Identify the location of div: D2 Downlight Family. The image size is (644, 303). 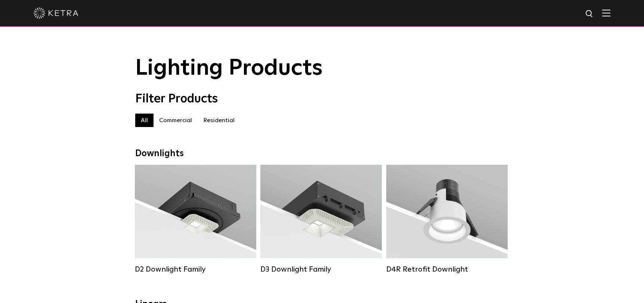
(196, 270).